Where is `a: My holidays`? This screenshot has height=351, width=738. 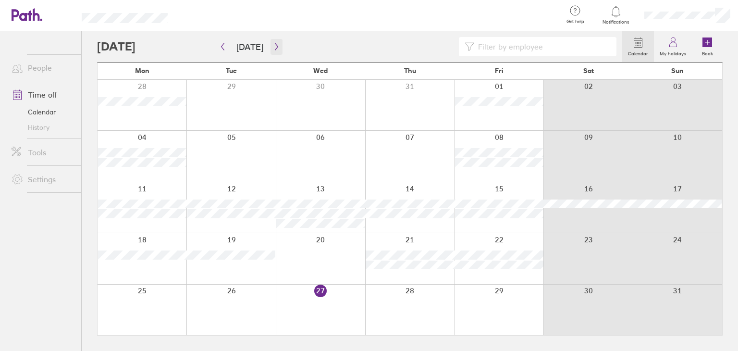 a: My holidays is located at coordinates (673, 47).